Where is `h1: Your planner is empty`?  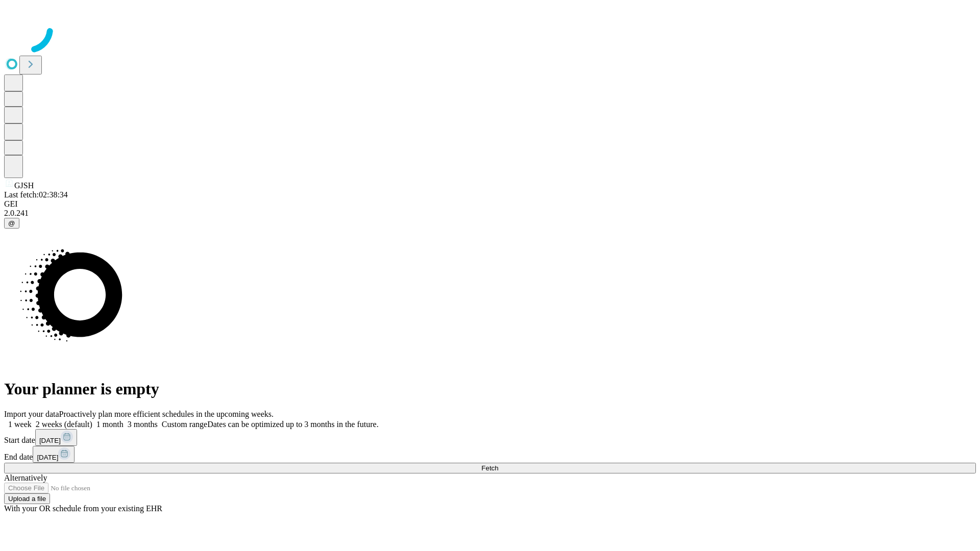 h1: Your planner is empty is located at coordinates (490, 388).